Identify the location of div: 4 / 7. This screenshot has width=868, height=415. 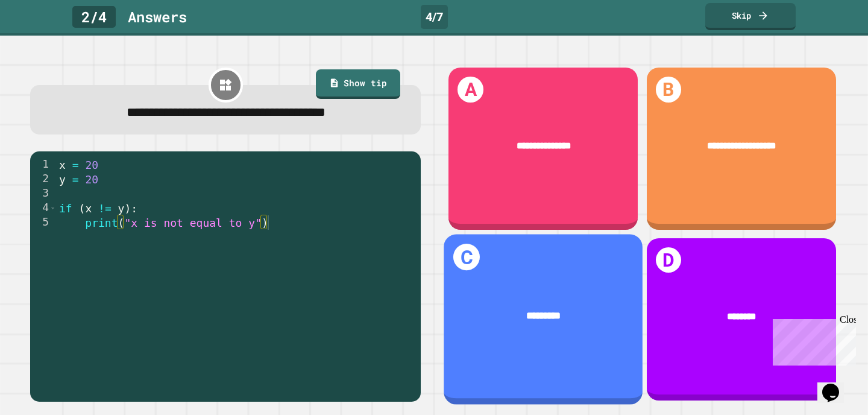
(434, 17).